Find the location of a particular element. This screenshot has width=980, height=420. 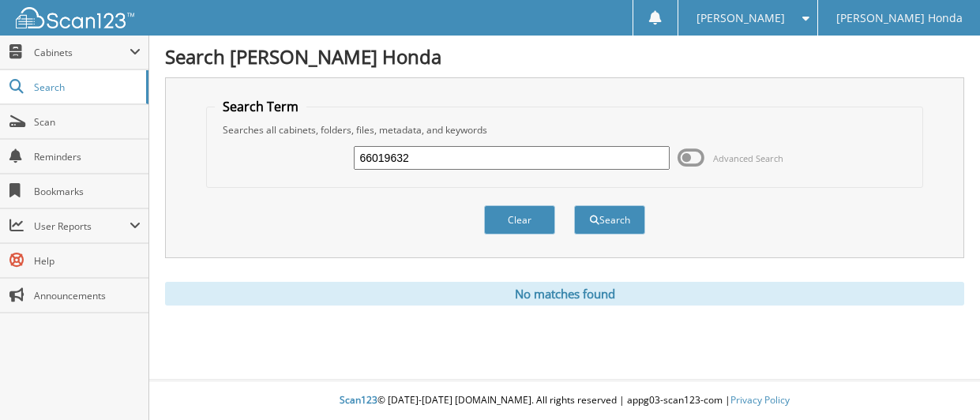

button: Search is located at coordinates (610, 220).